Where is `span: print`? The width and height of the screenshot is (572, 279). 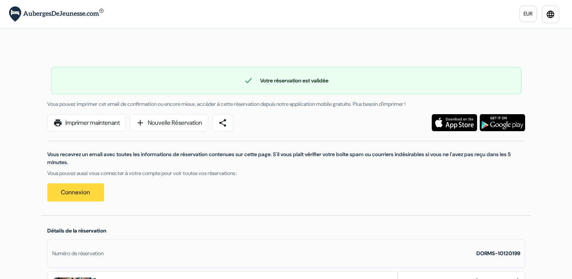
span: print is located at coordinates (58, 123).